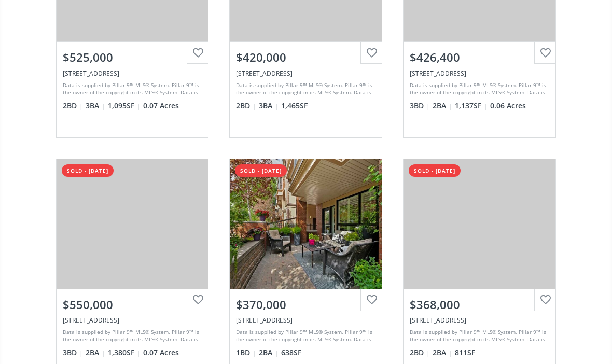  I want to click on span: 1,095 SF, so click(124, 106).